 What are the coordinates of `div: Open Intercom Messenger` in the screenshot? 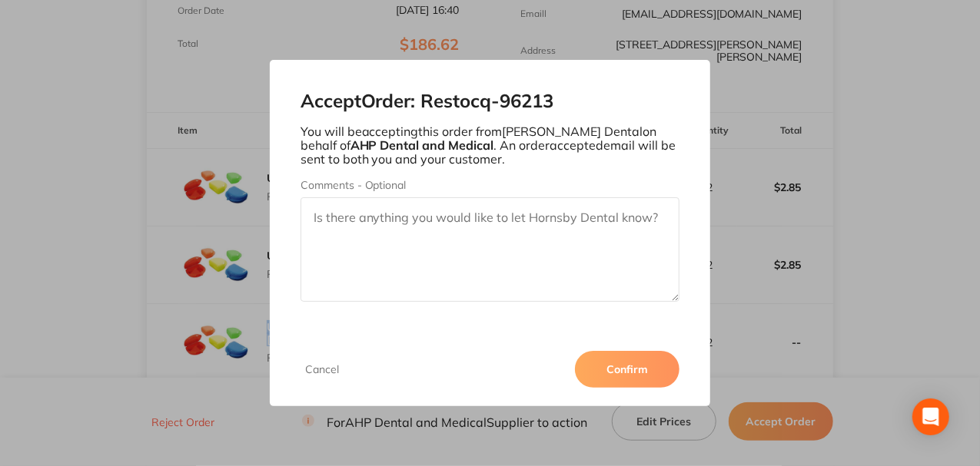 It's located at (931, 418).